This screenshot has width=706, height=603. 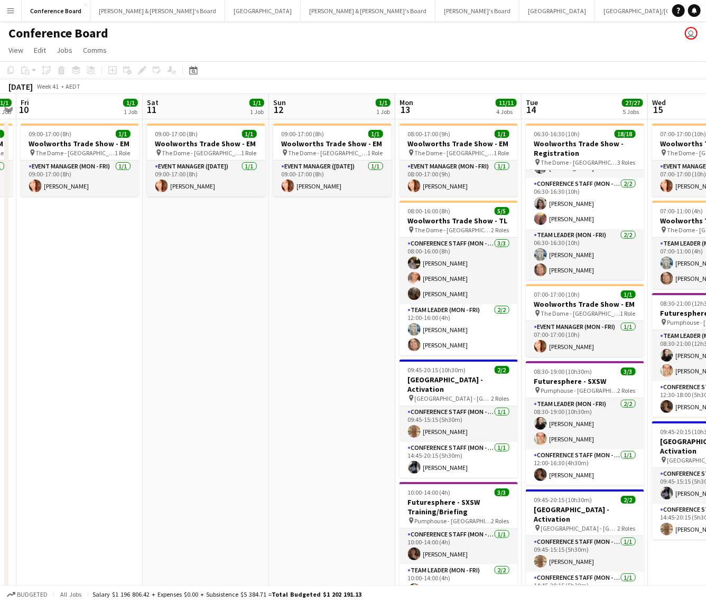 What do you see at coordinates (152, 109) in the screenshot?
I see `span: 11` at bounding box center [152, 109].